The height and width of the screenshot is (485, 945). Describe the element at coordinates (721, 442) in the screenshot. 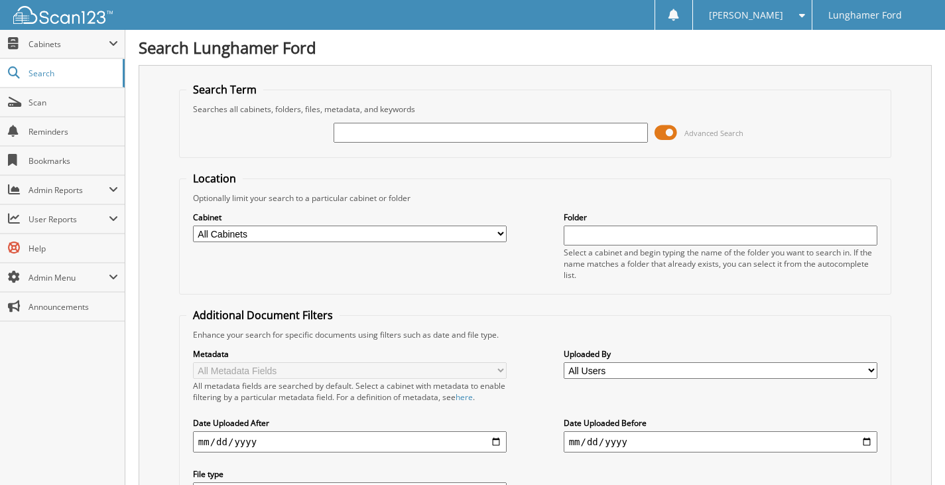

I see `input: end` at that location.